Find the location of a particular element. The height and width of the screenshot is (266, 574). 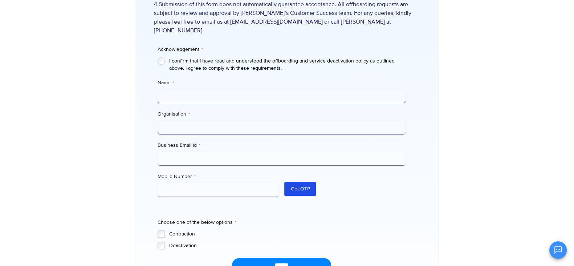

legend: Choose one of the below options is located at coordinates (197, 222).